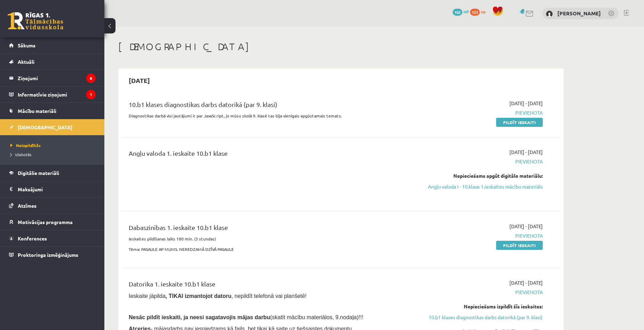  I want to click on p: Ieskaites pildīšanas laiks 180 min. (3 stundas), so click(265, 239).